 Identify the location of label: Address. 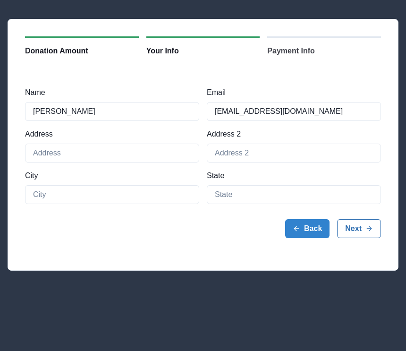
(109, 134).